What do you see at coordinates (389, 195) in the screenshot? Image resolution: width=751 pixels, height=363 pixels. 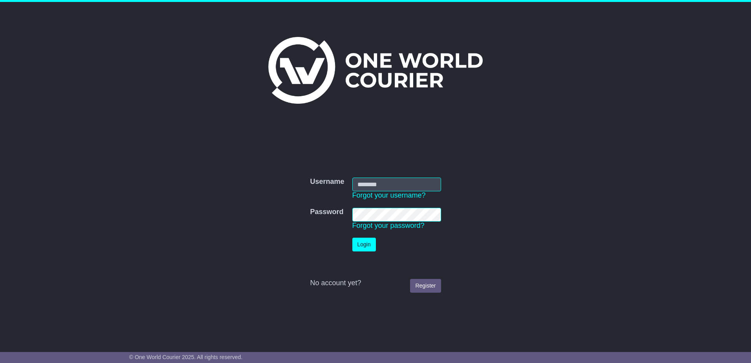 I see `a: Forgot your username?` at bounding box center [389, 195].